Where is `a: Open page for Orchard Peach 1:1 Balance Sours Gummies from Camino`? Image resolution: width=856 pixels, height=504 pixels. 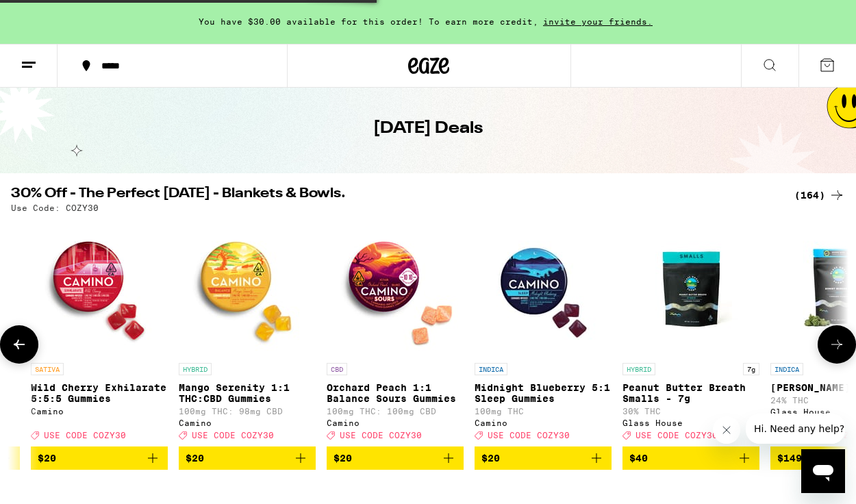
a: Open page for Orchard Peach 1:1 Balance Sours Gummies from Camino is located at coordinates (395, 332).